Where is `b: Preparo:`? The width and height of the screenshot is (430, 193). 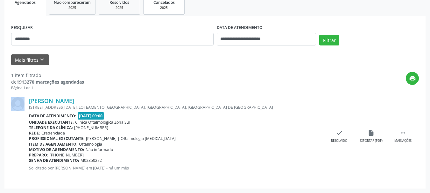 b: Preparo: is located at coordinates (39, 155).